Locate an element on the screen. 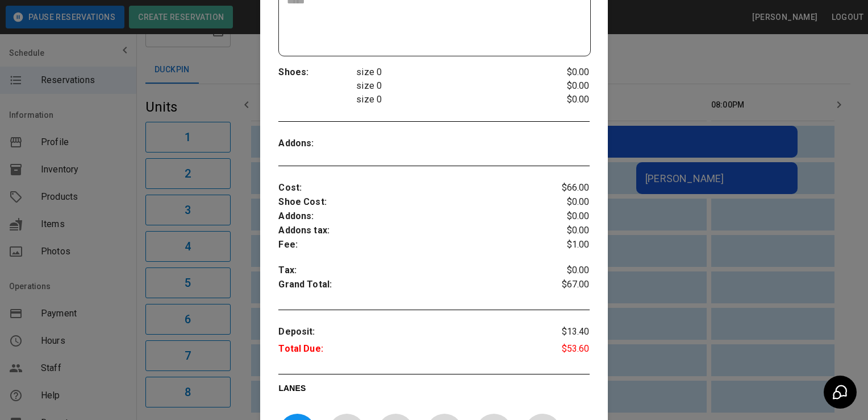 This screenshot has width=868, height=420. p: Shoe Cost : is located at coordinates (408, 202).